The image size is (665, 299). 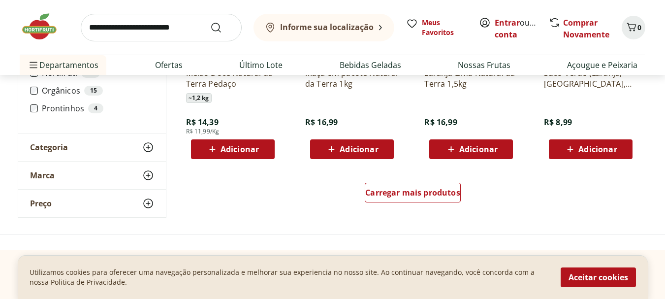 What do you see at coordinates (222, 28) in the screenshot?
I see `button: Submit Search` at bounding box center [222, 28].